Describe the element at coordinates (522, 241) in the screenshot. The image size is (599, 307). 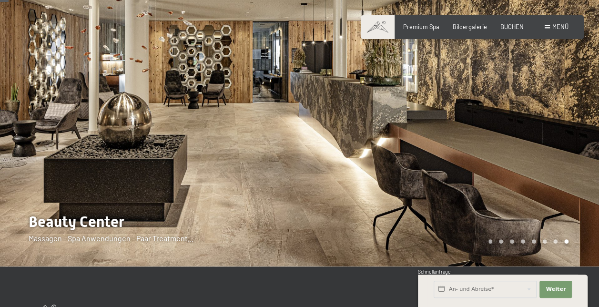
I see `div: Carousel Page 4` at that location.